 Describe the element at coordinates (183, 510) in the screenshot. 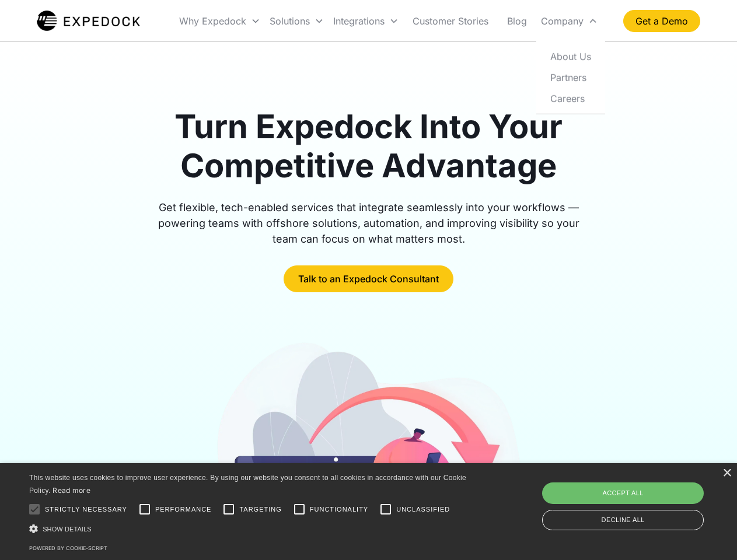

I see `span: Performance` at that location.